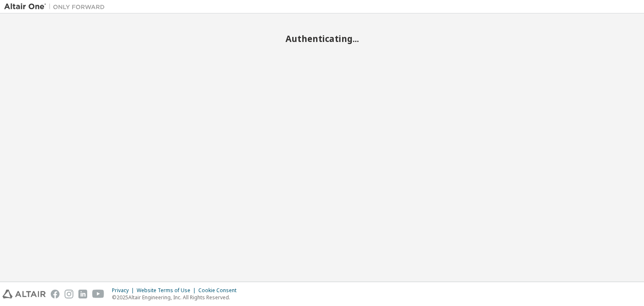 The height and width of the screenshot is (306, 644). What do you see at coordinates (56, 7) in the screenshot?
I see `img: Altair One` at bounding box center [56, 7].